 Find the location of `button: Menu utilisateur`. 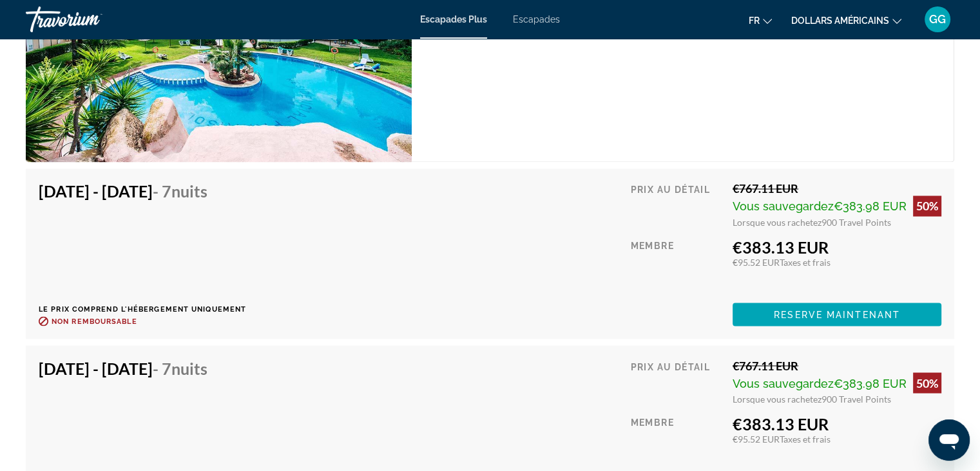

button: Menu utilisateur is located at coordinates (937, 19).